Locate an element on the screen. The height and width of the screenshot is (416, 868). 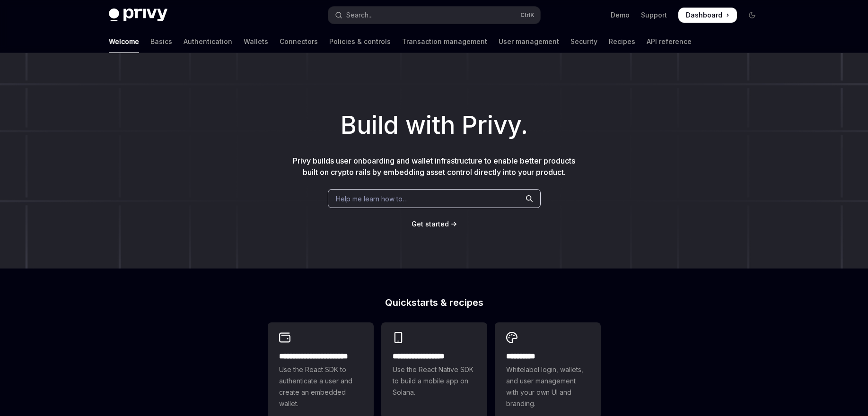
a: Welcome is located at coordinates (124, 42).